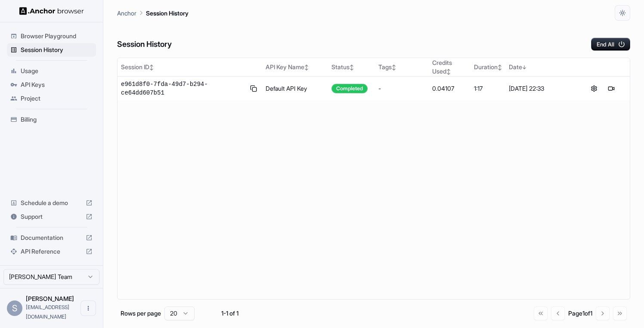 The height and width of the screenshot is (328, 644). I want to click on button: Open menu, so click(88, 308).